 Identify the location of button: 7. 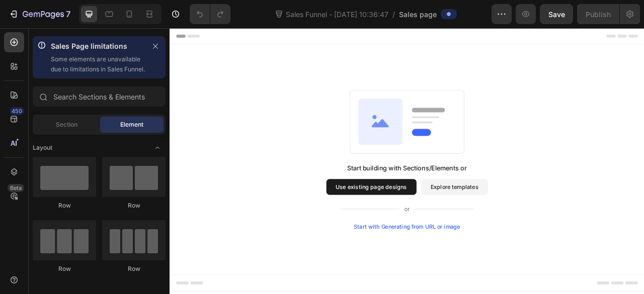
(39, 14).